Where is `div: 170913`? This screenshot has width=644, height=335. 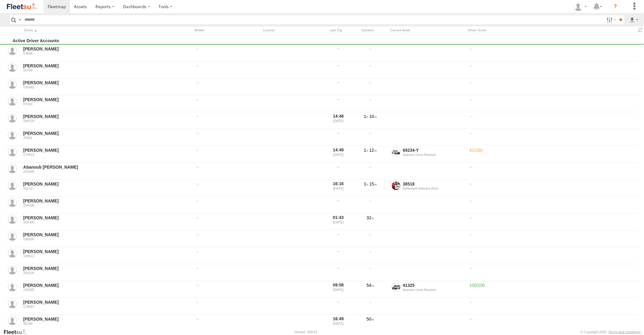
div: 170913 is located at coordinates (108, 155).